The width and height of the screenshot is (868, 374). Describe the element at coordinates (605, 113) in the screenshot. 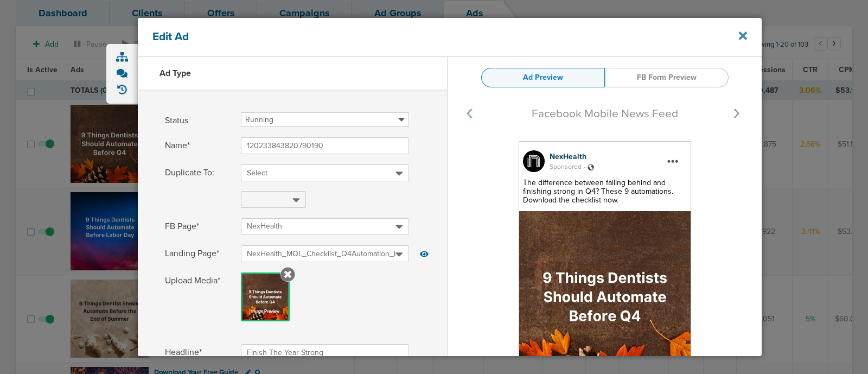

I see `span: Facebook Mobile News Feed` at that location.